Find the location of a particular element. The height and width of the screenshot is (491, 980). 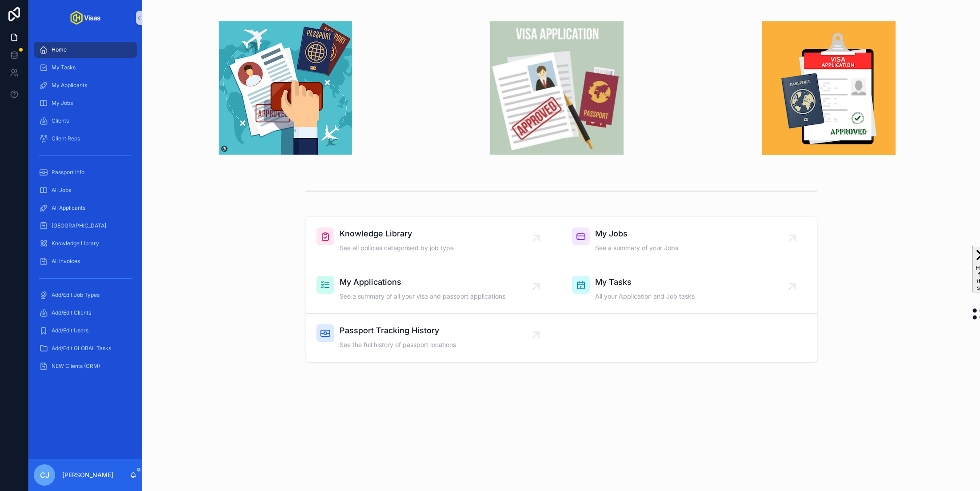

a: Knowledge LibrarySee all policies categorised by job type is located at coordinates (433, 241).